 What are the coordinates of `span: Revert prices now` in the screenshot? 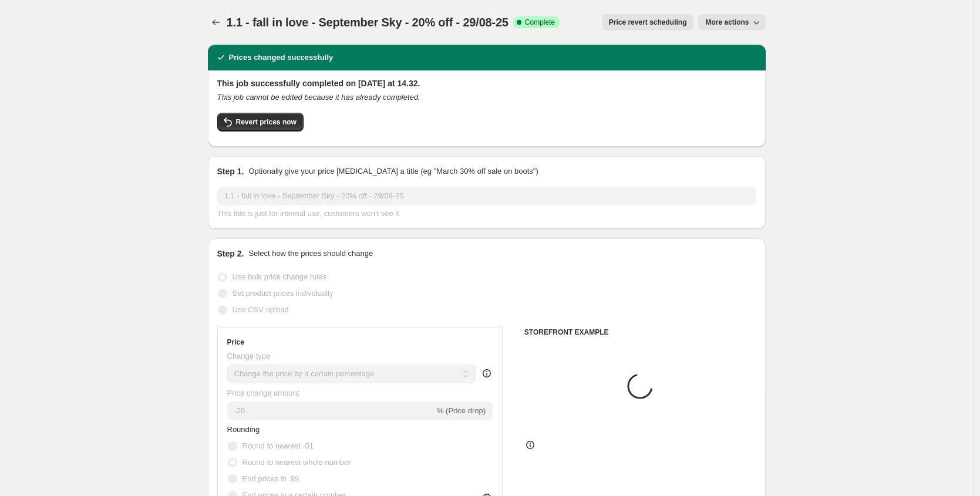 It's located at (266, 122).